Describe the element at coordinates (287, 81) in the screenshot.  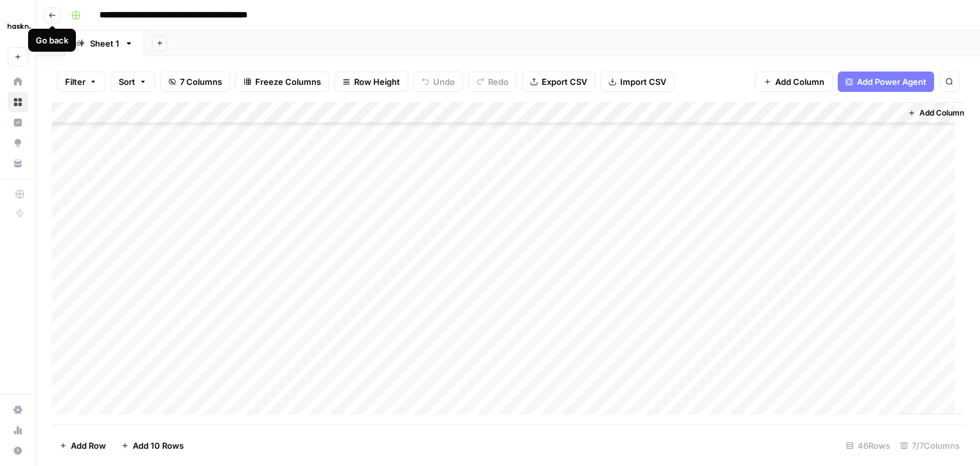
I see `span: Freeze Columns` at that location.